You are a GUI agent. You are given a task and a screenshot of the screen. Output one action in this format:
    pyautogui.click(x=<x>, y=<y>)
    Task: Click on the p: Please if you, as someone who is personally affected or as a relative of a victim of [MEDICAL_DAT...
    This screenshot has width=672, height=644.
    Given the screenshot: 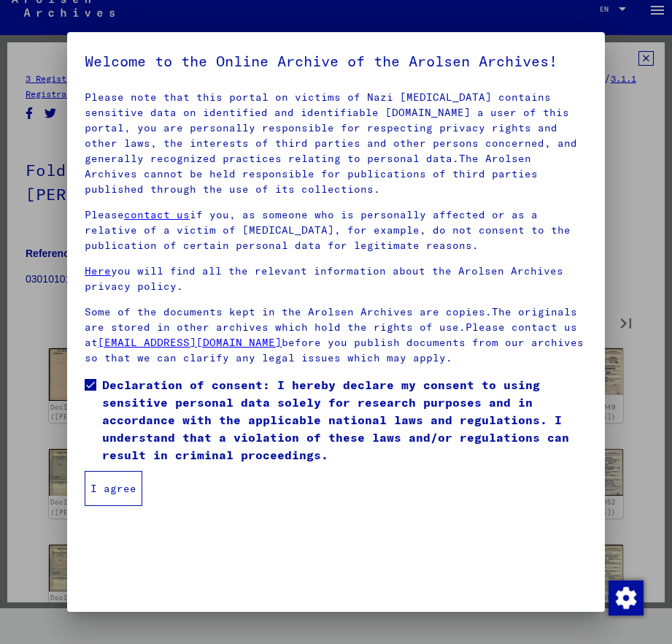 What is the action you would take?
    pyautogui.click(x=336, y=230)
    